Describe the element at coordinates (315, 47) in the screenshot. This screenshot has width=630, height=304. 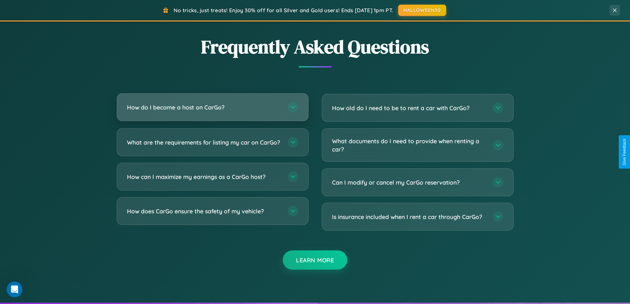
I see `h2: Frequently Asked Questions` at that location.